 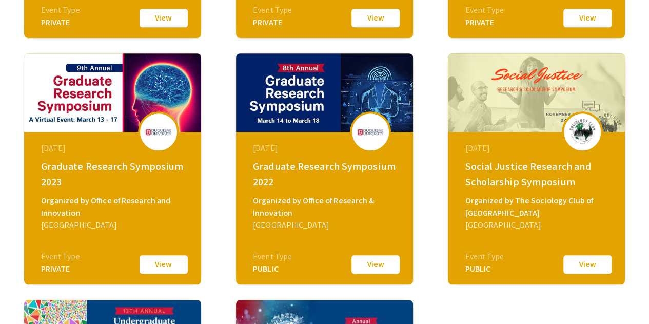 What do you see at coordinates (159, 132) in the screenshot?
I see `img: grs2023_eventLogo_3a7489_.jpg` at bounding box center [159, 132].